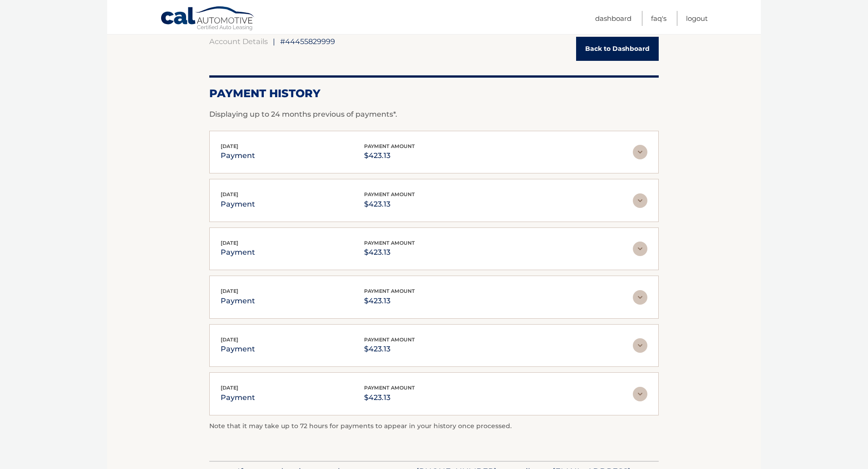 Image resolution: width=868 pixels, height=469 pixels. I want to click on a: Dashboard, so click(613, 18).